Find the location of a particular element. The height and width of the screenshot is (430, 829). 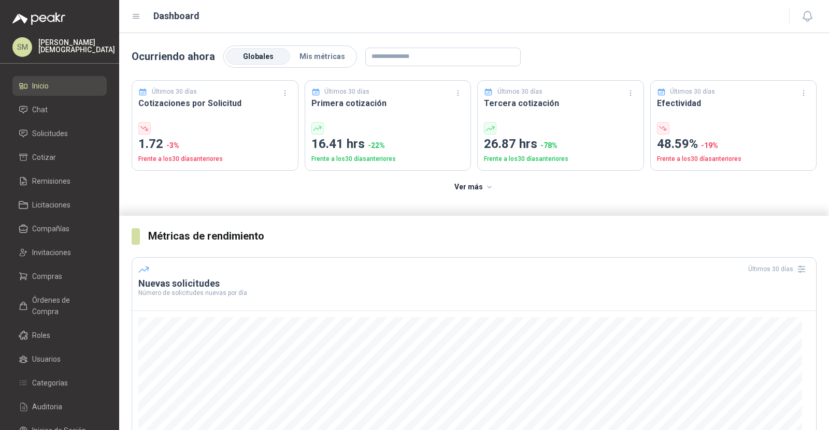

button: Ver más is located at coordinates (474, 187).